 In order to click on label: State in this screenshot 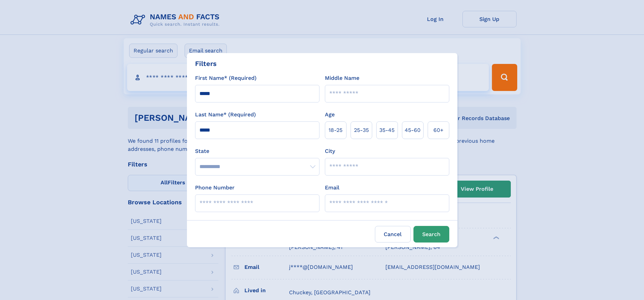, I will do `click(257, 151)`.